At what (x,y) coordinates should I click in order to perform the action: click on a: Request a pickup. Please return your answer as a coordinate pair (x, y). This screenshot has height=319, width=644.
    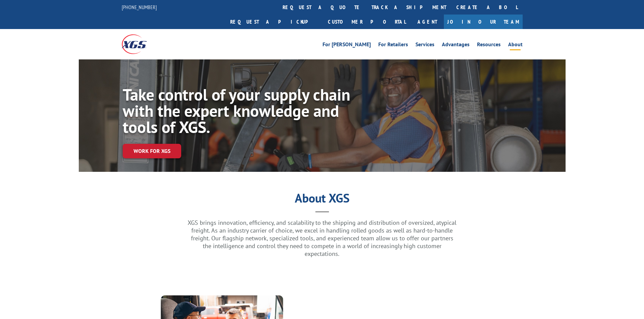
    Looking at the image, I should click on (274, 21).